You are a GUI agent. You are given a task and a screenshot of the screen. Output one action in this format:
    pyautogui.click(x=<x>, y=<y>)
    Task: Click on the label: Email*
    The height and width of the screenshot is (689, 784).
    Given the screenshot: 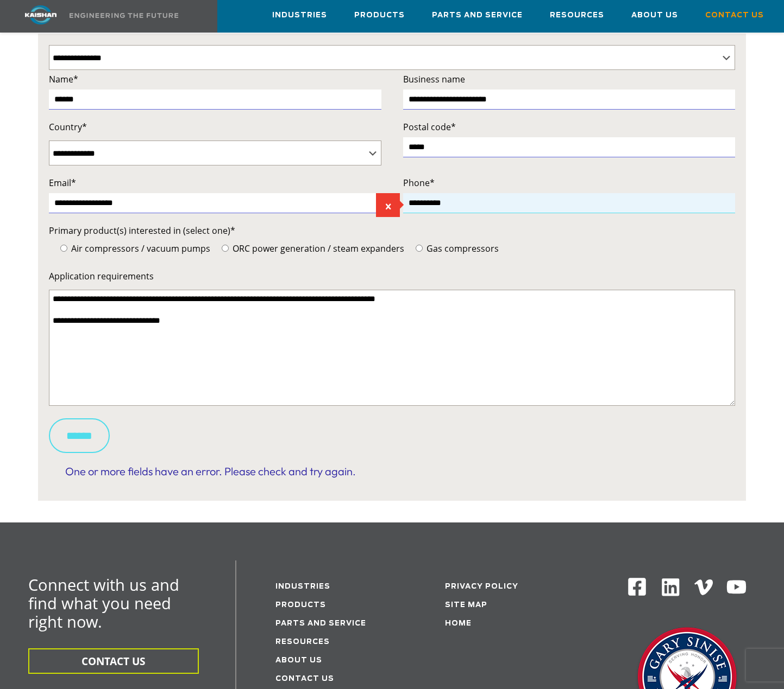 What is the action you would take?
    pyautogui.click(x=215, y=183)
    